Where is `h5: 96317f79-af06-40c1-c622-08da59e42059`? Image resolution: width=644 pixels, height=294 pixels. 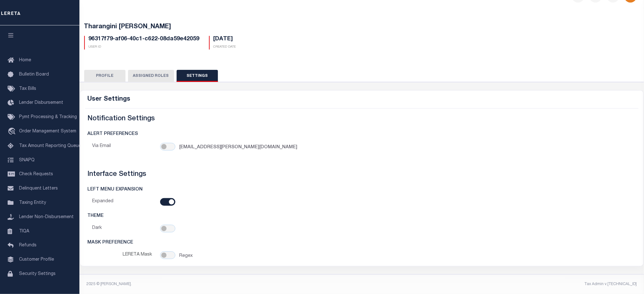 h5: 96317f79-af06-40c1-c622-08da59e42059 is located at coordinates (144, 39).